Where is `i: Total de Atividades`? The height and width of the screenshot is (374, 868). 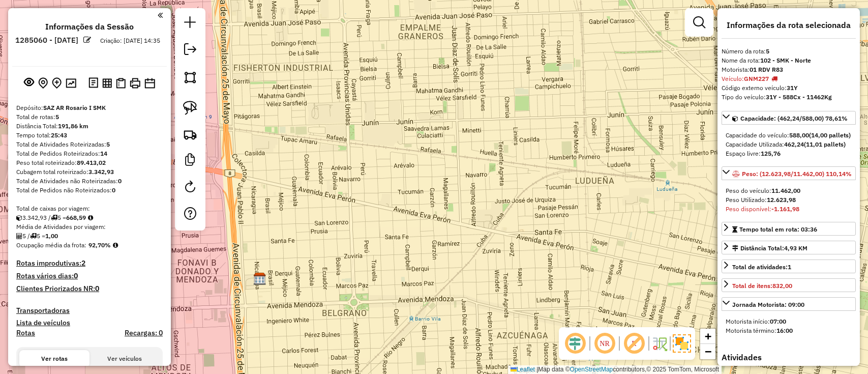
i: Total de Atividades is located at coordinates (19, 236).